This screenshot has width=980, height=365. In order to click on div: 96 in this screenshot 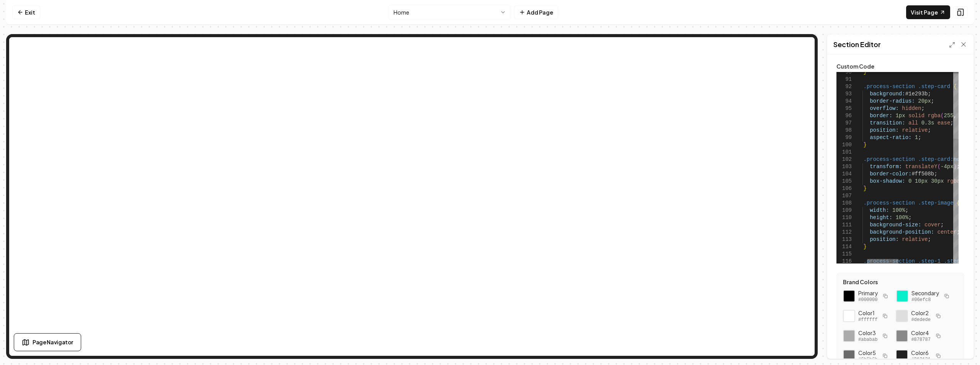, I will do `click(844, 116)`.